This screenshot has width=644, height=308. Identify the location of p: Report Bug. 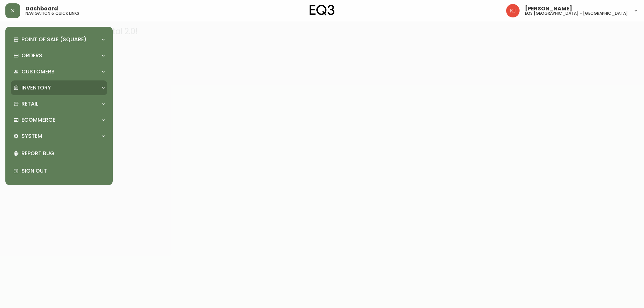
(63, 154).